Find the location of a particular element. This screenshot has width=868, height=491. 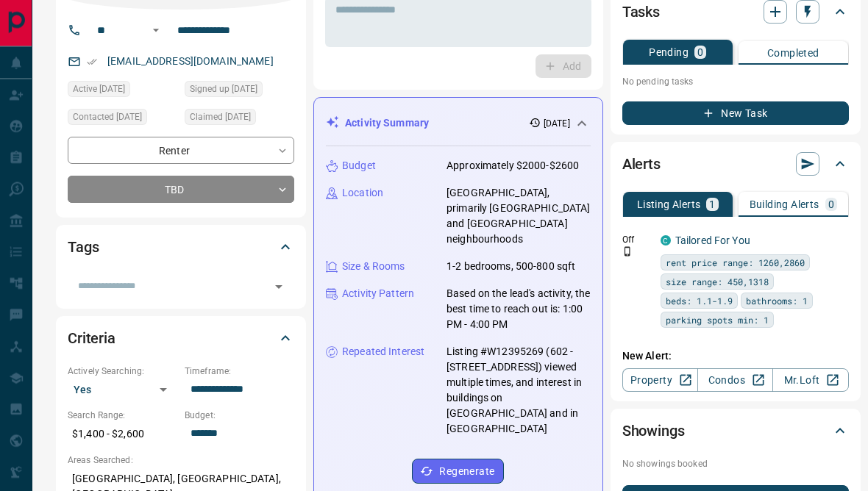

p: New Alert: is located at coordinates (736, 356).